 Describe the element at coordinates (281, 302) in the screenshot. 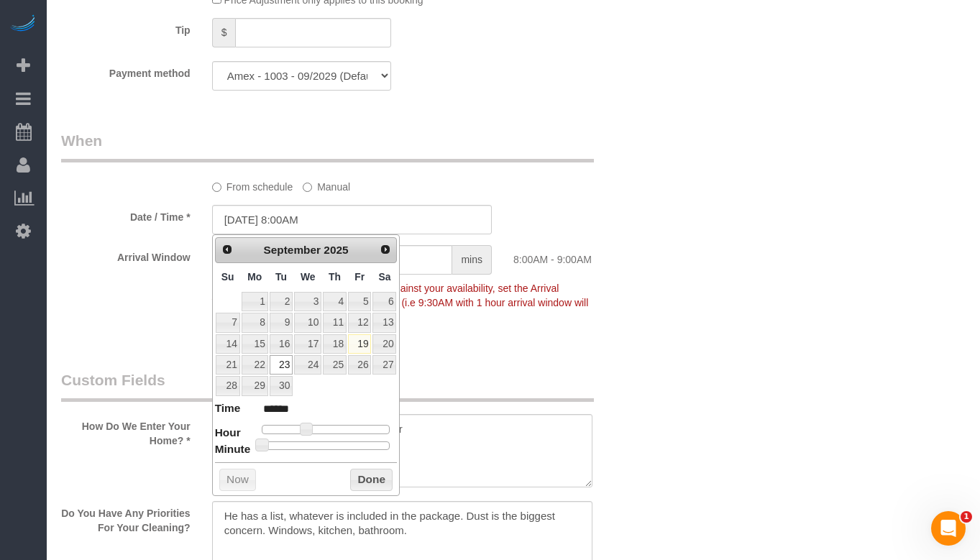

I see `a: 2` at that location.